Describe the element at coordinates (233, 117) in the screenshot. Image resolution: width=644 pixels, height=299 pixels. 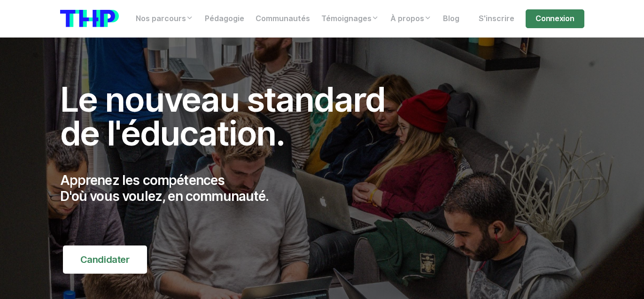
I see `h1: Le nouveau standard de l'éducation.` at that location.